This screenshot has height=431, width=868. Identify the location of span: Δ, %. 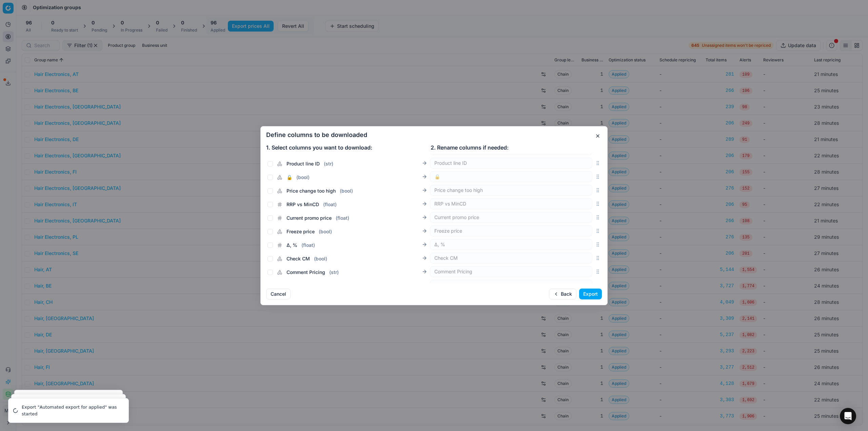
(292, 245).